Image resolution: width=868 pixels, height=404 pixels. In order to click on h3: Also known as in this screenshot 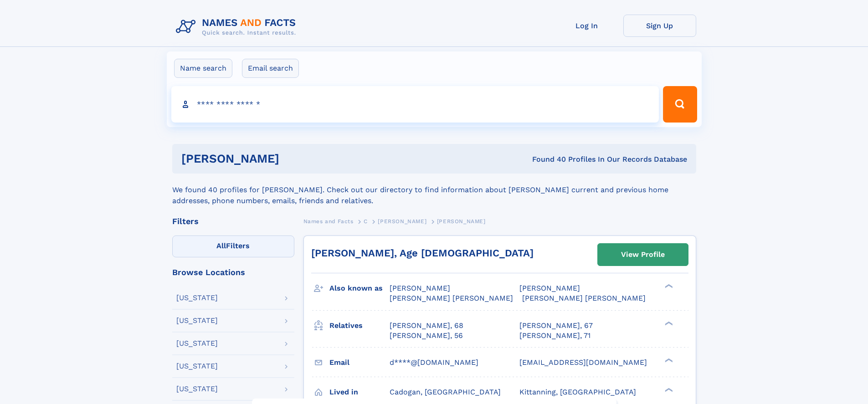, I will do `click(360, 288)`.